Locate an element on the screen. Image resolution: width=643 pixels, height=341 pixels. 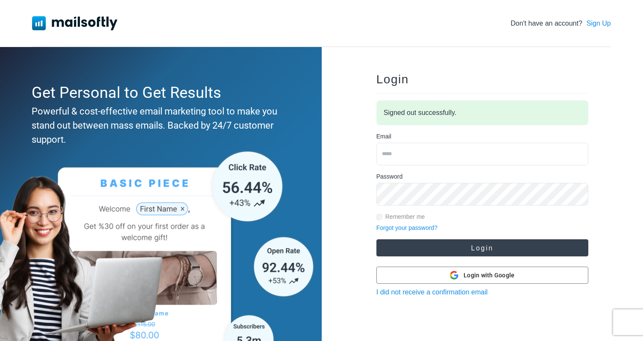
span: Login with Google is located at coordinates (489, 275).